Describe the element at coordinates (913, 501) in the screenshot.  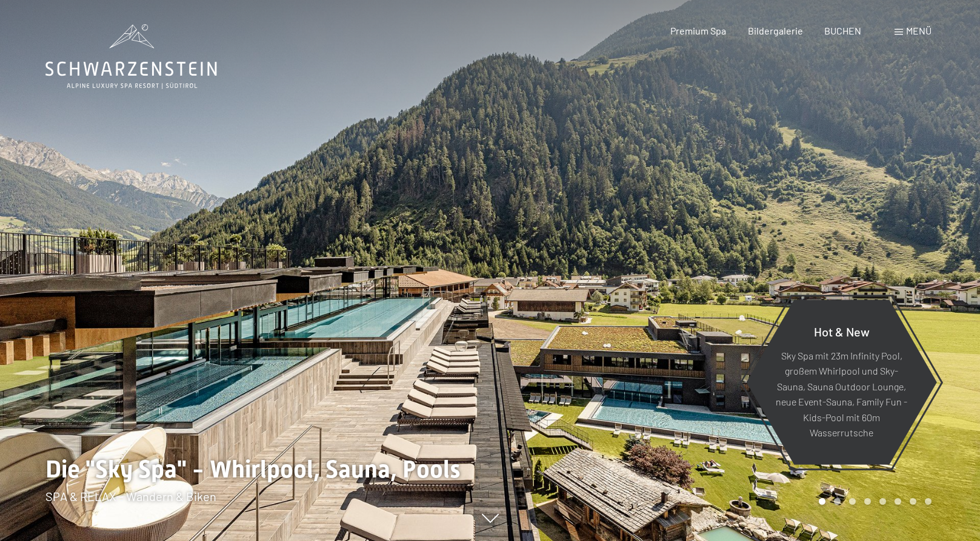
I see `div: Carousel Page 7` at that location.